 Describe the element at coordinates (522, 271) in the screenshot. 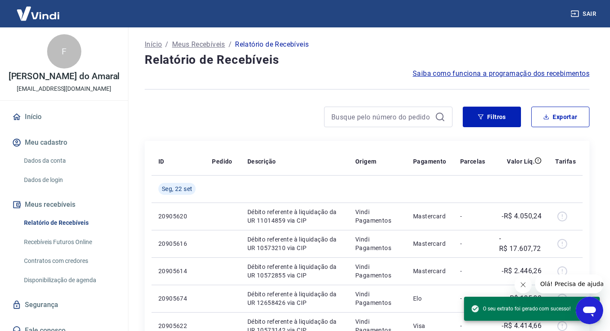

I see `p: -R$ 2.446,26` at that location.